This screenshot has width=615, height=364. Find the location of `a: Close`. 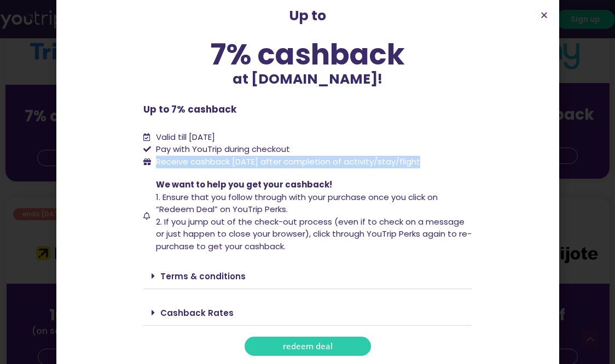

a: Close is located at coordinates (544, 15).